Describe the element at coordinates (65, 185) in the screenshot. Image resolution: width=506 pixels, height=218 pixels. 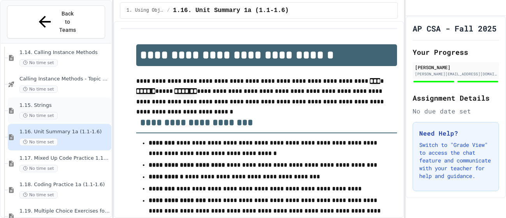
I see `span: 1.18. Coding Practice 1a (1.1-1.6)` at that location.